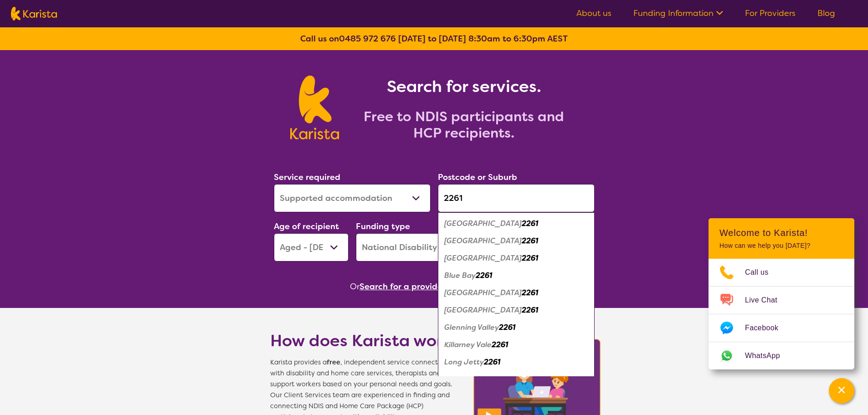 The width and height of the screenshot is (868, 415). I want to click on em: Magenta, so click(460, 378).